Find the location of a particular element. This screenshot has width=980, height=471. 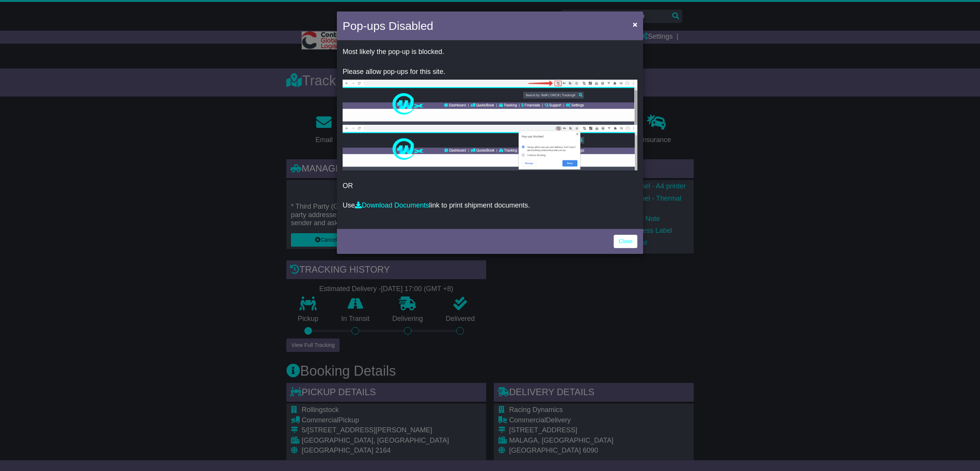

div: OR is located at coordinates (490, 134).